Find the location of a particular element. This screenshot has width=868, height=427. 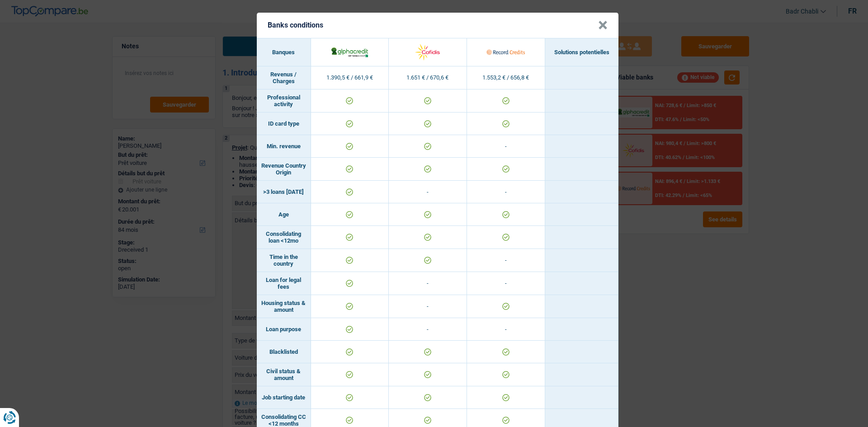

td: Job starting date is located at coordinates (284, 398).